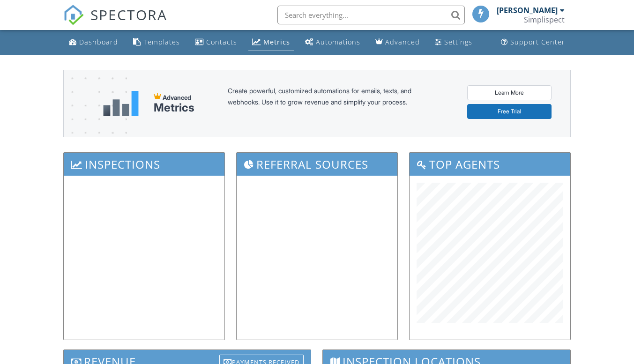 Image resolution: width=634 pixels, height=364 pixels. I want to click on a: Contacts, so click(216, 42).